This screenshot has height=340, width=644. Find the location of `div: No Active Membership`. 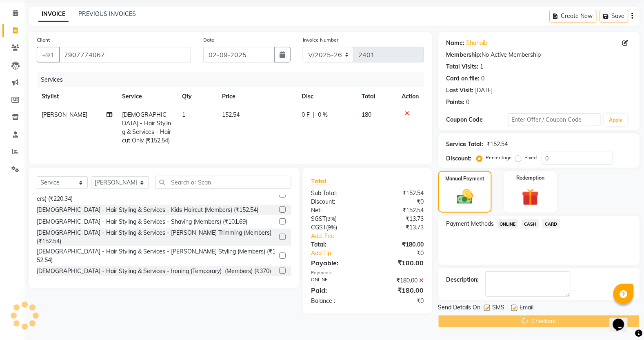

div: No Active Membership is located at coordinates (539, 55).